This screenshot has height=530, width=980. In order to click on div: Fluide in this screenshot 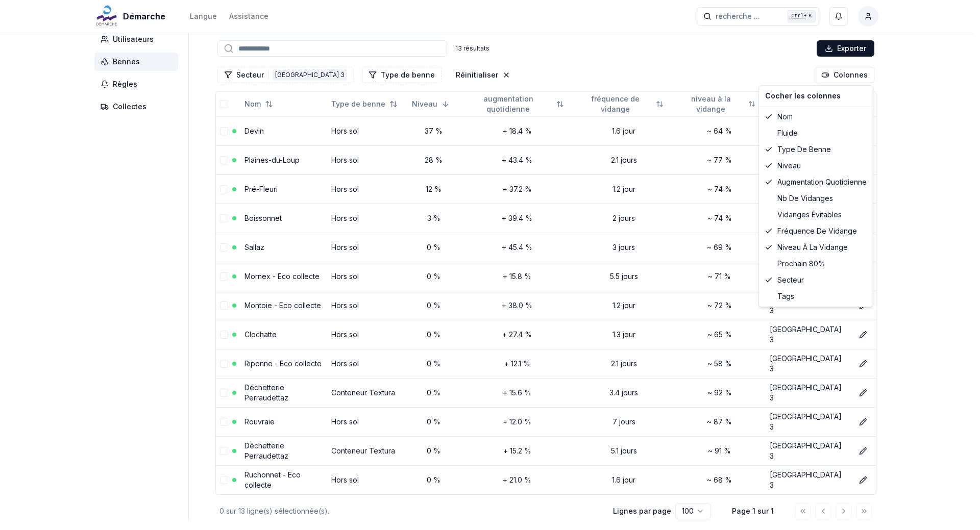, I will do `click(815, 133)`.